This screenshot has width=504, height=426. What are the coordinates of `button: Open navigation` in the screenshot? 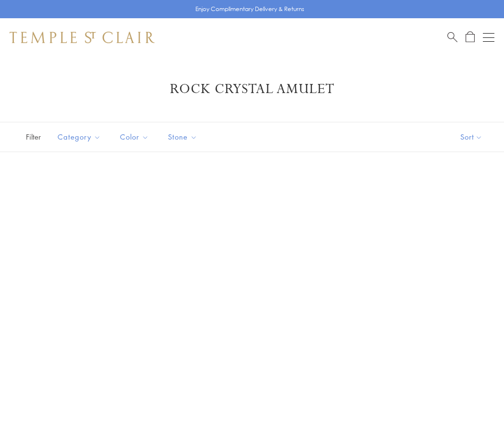 It's located at (488, 37).